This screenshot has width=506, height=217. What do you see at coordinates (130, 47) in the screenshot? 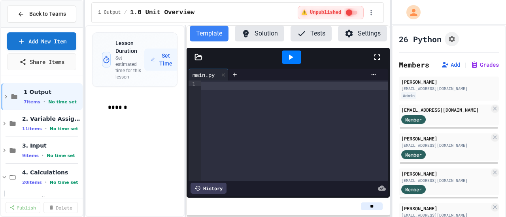
I see `h3: Lesson Duration` at bounding box center [130, 47].